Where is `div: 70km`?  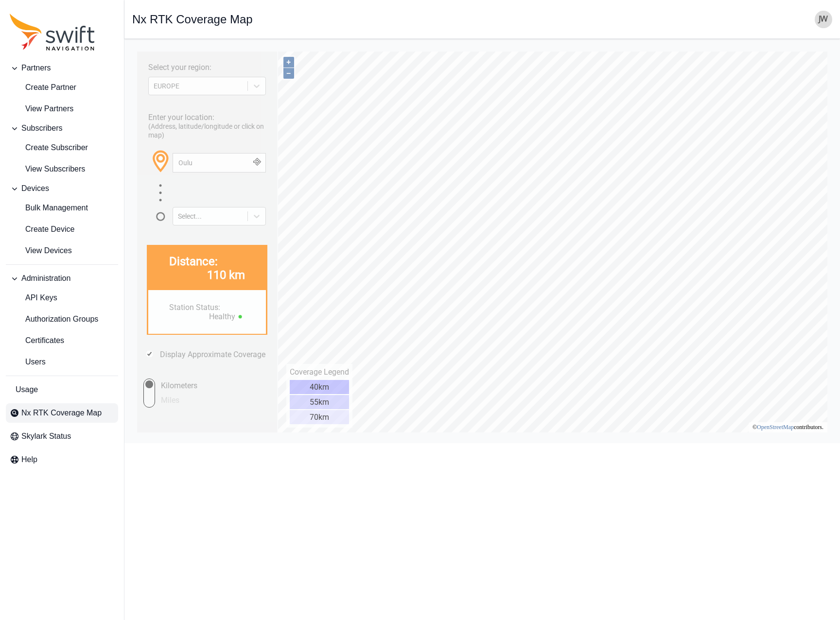
div: 70km is located at coordinates (187, 370).